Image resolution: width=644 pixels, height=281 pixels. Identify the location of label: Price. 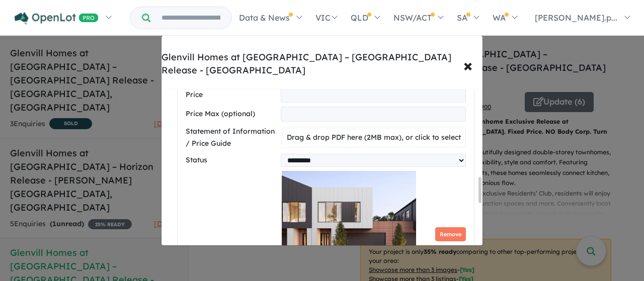
(231, 95).